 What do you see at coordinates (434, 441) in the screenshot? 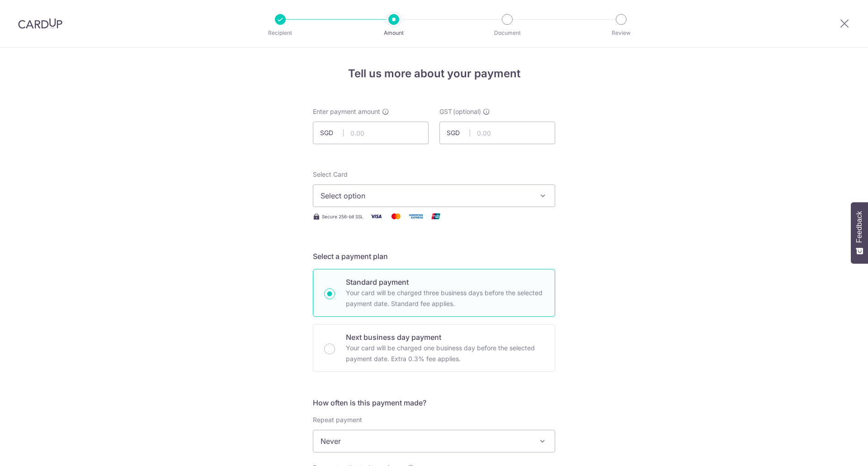
I see `span: Never` at bounding box center [434, 441].